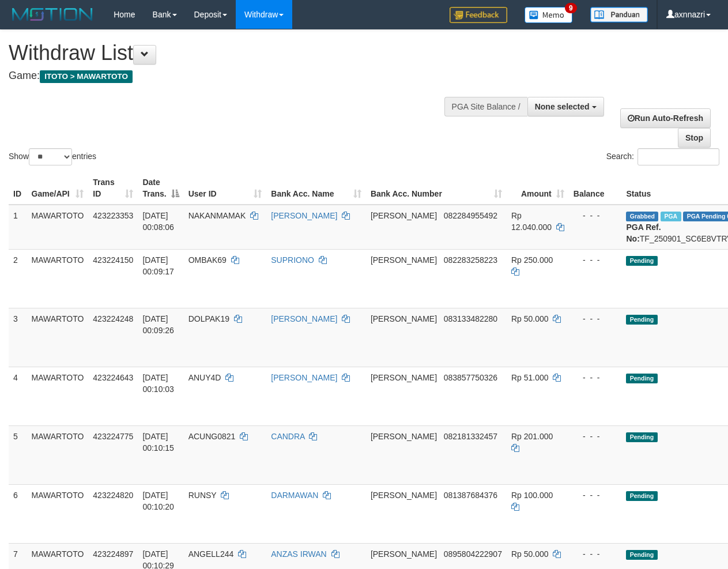 The height and width of the screenshot is (569, 728). I want to click on a: DARMAWAN, so click(295, 495).